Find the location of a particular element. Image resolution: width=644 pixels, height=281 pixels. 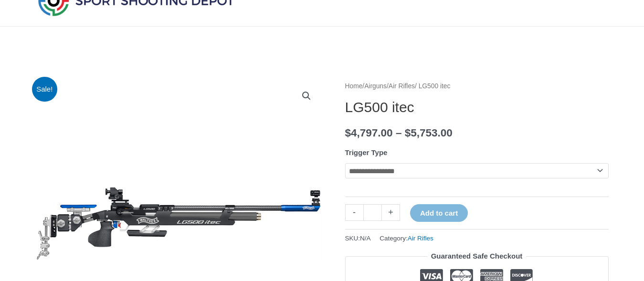

span: SKU: is located at coordinates (358, 238).